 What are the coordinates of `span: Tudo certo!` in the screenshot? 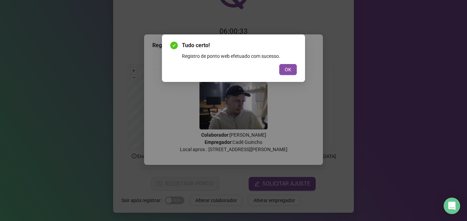 It's located at (240, 45).